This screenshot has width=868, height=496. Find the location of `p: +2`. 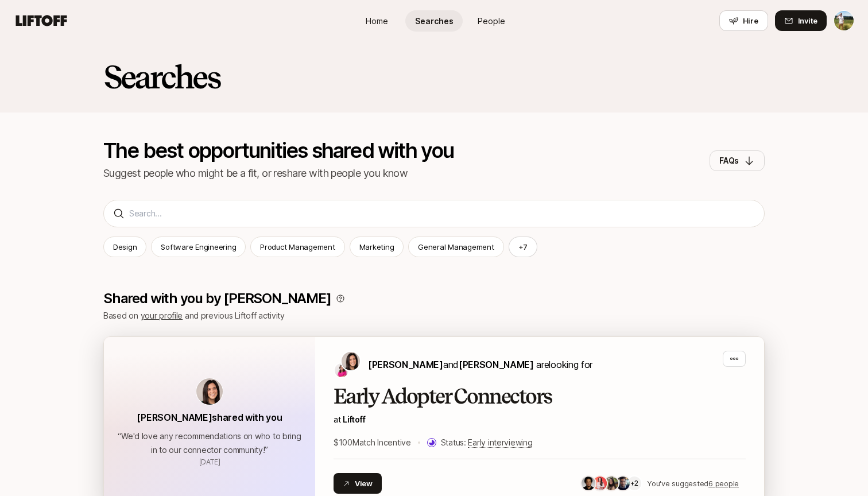

p: +2 is located at coordinates (634, 483).